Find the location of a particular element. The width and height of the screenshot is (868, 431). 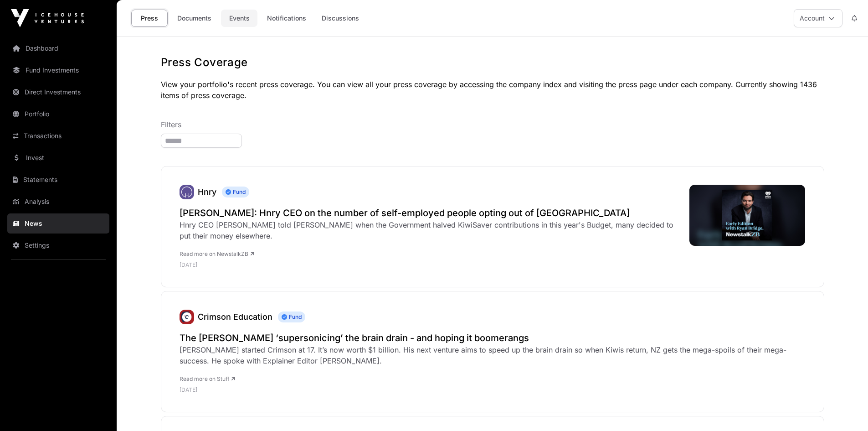

a: News is located at coordinates (58, 224).